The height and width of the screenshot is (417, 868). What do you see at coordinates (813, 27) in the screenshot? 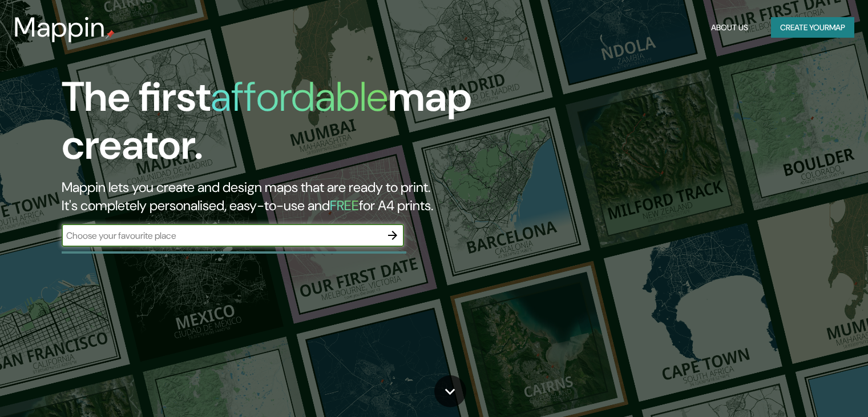
I see `button: Create yourmap` at bounding box center [813, 27].